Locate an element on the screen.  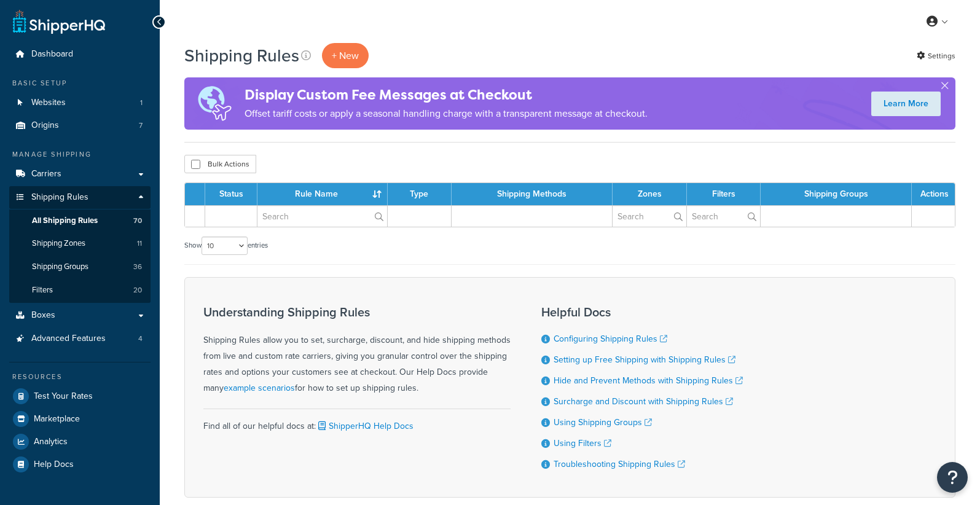
p: Offset tariff costs or apply a seasonal handling charge with a transparent message at checkout. is located at coordinates (446, 113).